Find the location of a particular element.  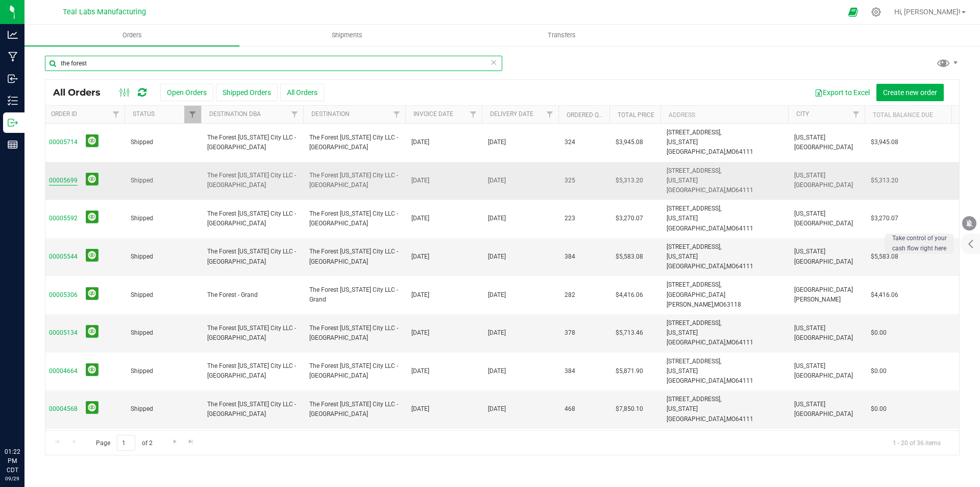

button: Export to Excel is located at coordinates (842, 93).